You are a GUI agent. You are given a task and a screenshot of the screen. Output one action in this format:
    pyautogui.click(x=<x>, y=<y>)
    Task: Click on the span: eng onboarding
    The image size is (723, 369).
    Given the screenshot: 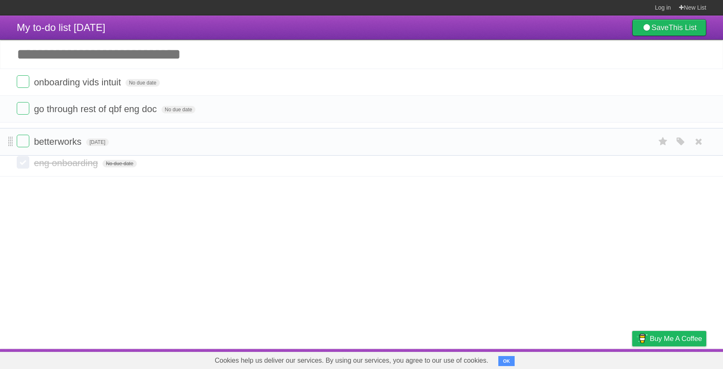 What is the action you would take?
    pyautogui.click(x=67, y=163)
    